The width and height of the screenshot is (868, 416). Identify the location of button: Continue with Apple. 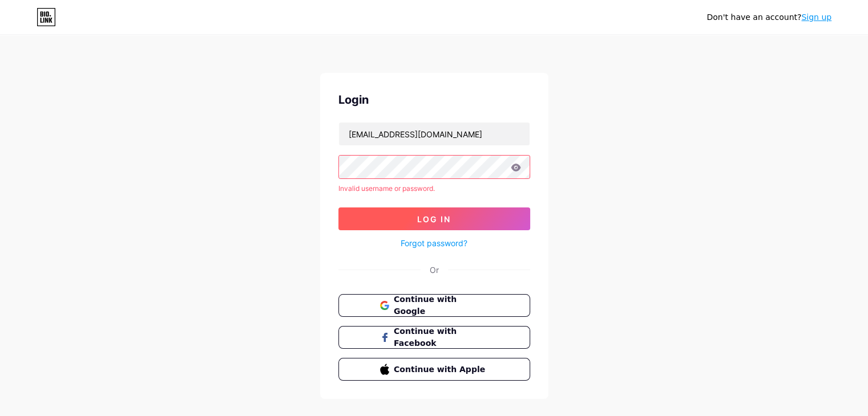
(434, 369).